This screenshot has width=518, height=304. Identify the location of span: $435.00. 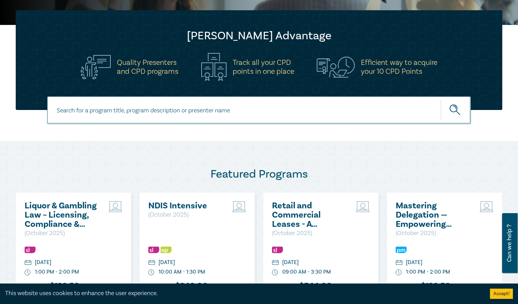
(160, 286).